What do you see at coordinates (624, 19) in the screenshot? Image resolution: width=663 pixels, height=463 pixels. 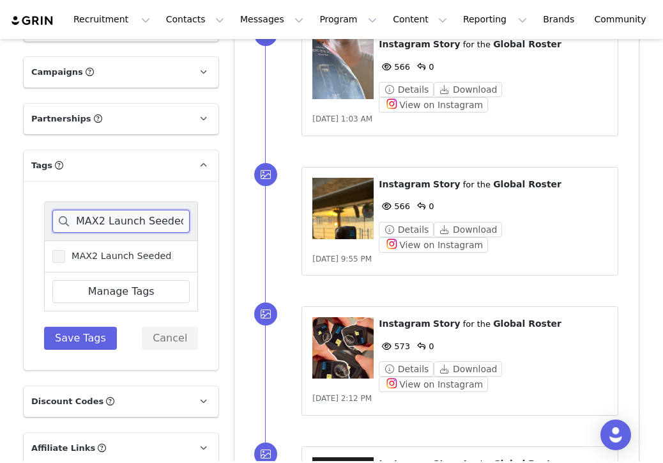 I see `a: Community` at bounding box center [624, 19].